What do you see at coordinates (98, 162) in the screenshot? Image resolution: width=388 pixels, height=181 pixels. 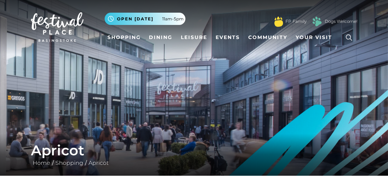 I see `a: Apricot` at bounding box center [98, 162].